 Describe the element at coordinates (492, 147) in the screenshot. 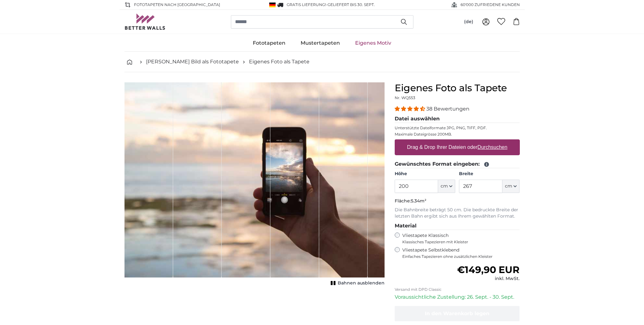

I see `u: Durchsuchen` at that location.